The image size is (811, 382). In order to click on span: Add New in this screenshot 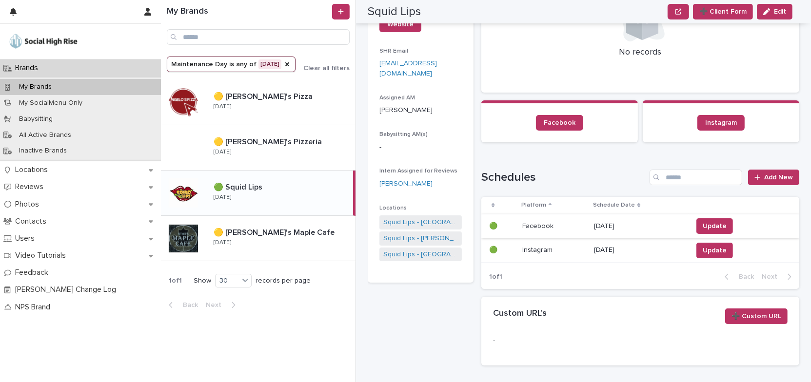, I will do `click(778, 178)`.